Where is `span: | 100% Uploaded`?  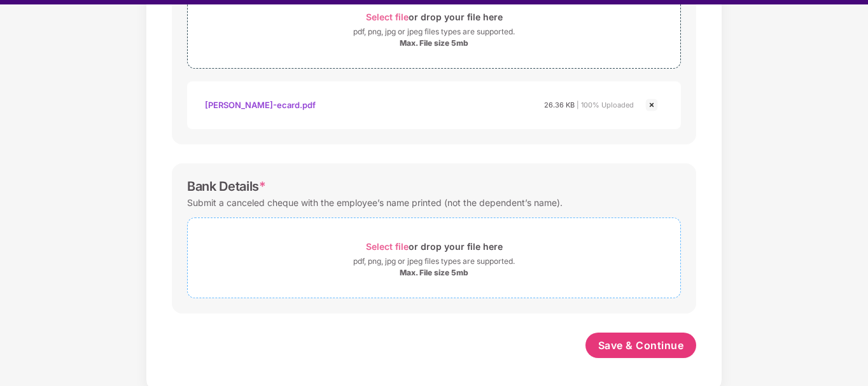 span: | 100% Uploaded is located at coordinates (605, 105).